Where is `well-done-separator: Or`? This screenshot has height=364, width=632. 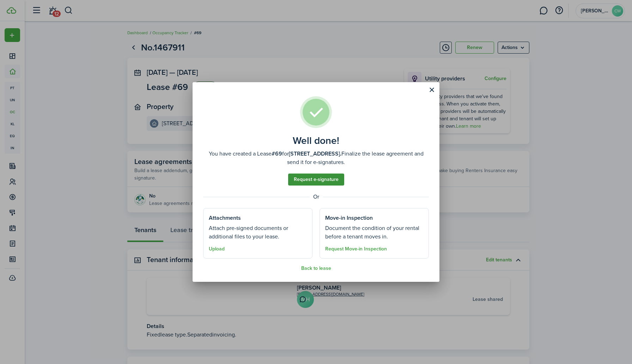
well-done-separator: Or is located at coordinates (316, 197).